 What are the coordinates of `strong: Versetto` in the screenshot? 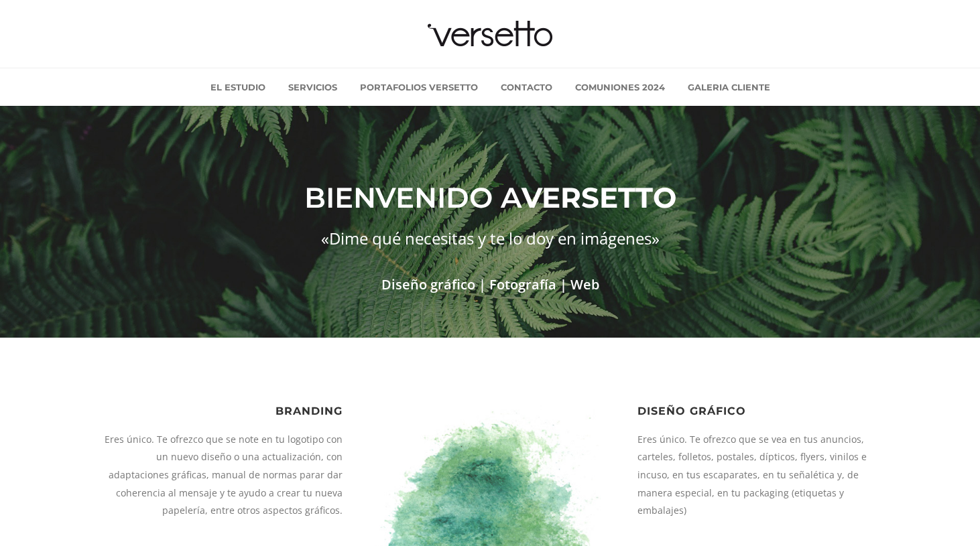 It's located at (598, 198).